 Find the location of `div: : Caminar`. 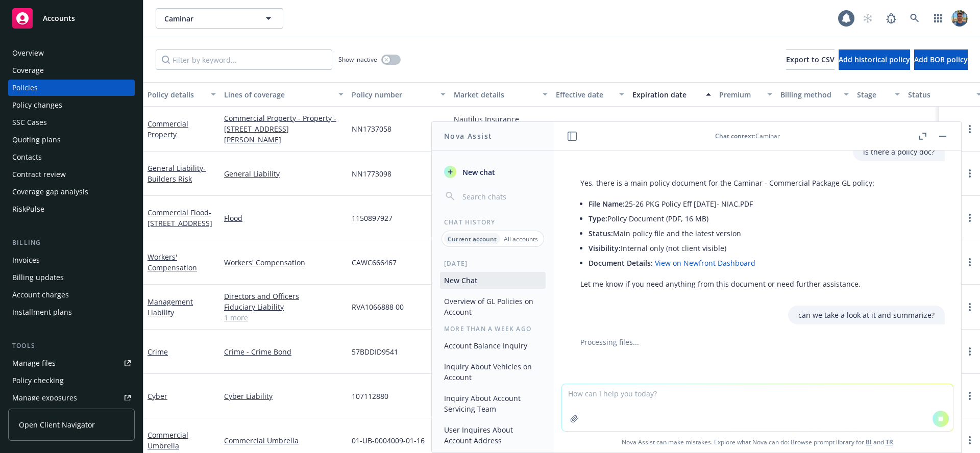

div: : Caminar is located at coordinates (748, 136).